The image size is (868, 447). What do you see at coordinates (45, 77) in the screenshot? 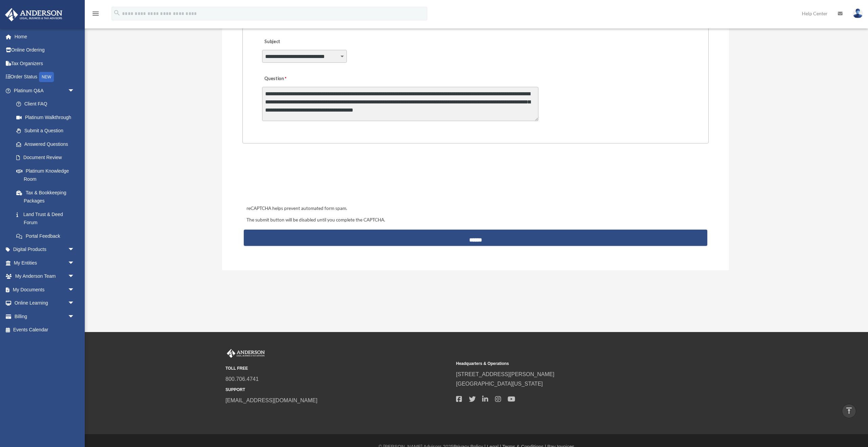
I see `a: Order StatusNEW` at bounding box center [45, 77].